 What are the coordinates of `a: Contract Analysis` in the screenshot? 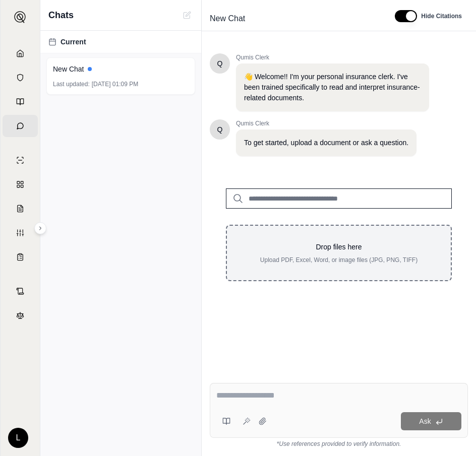 It's located at (20, 291).